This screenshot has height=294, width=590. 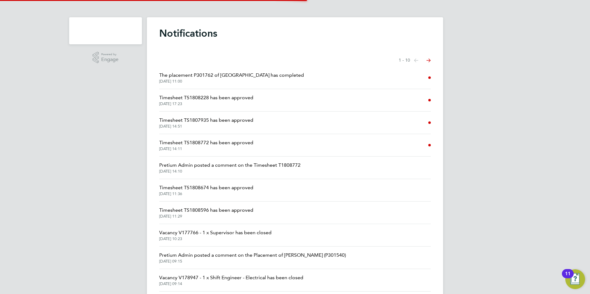 I want to click on nav: Main navigation, so click(x=105, y=31).